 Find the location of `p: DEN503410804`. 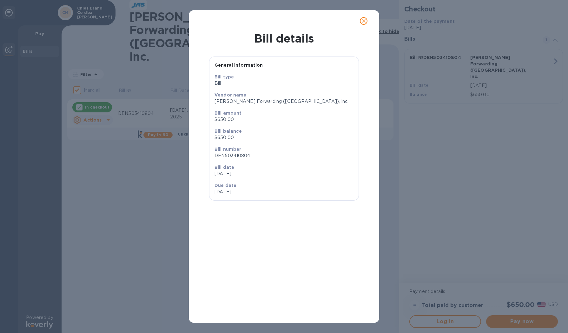

p: DEN503410804 is located at coordinates (284, 156).